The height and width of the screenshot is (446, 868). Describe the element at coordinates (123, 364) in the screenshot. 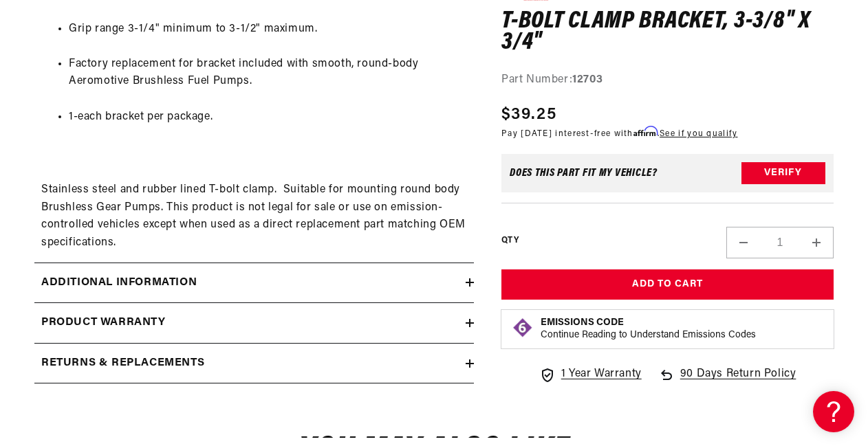

I see `h2: Returns & replacements` at that location.